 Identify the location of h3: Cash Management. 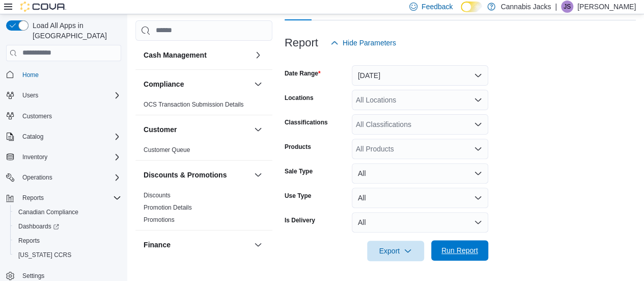
(175, 55).